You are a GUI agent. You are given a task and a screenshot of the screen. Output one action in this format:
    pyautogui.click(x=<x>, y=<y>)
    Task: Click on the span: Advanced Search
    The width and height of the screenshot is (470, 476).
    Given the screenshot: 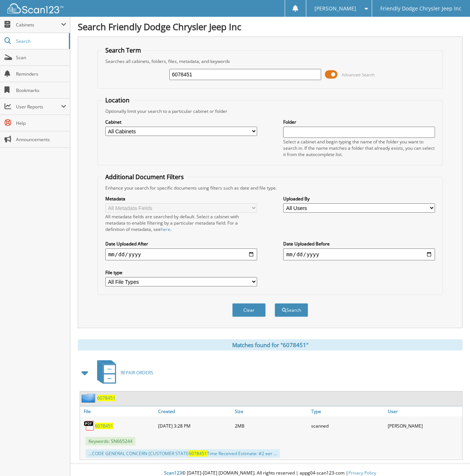 What is the action you would take?
    pyautogui.click(x=358, y=74)
    